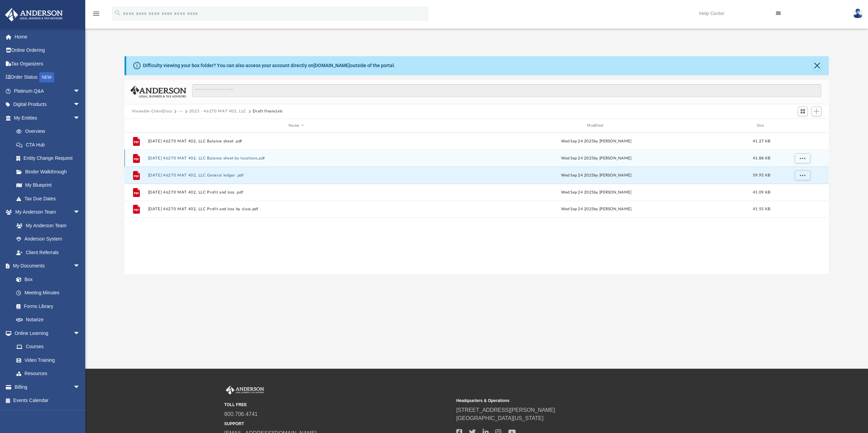 This screenshot has height=433, width=868. Describe the element at coordinates (50, 159) in the screenshot. I see `a: Entity Change Request` at that location.